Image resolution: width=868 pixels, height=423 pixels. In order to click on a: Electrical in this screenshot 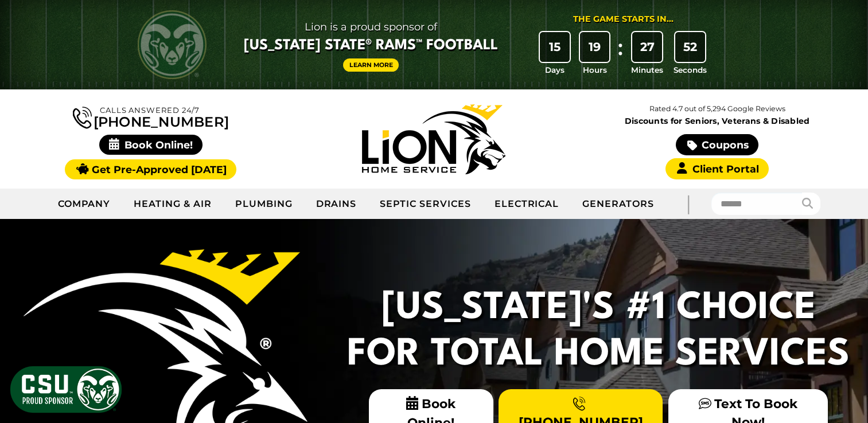, I will do `click(527, 204)`.